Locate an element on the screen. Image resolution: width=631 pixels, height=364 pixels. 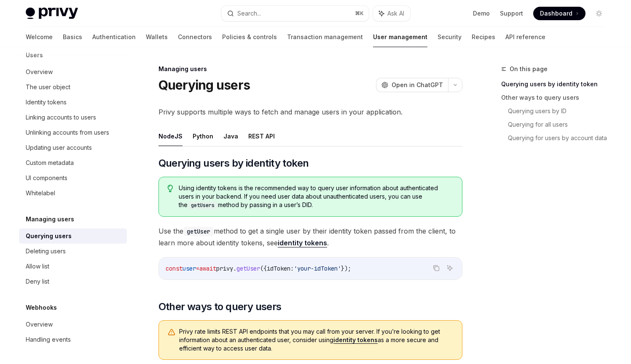
span: await is located at coordinates (207, 269).